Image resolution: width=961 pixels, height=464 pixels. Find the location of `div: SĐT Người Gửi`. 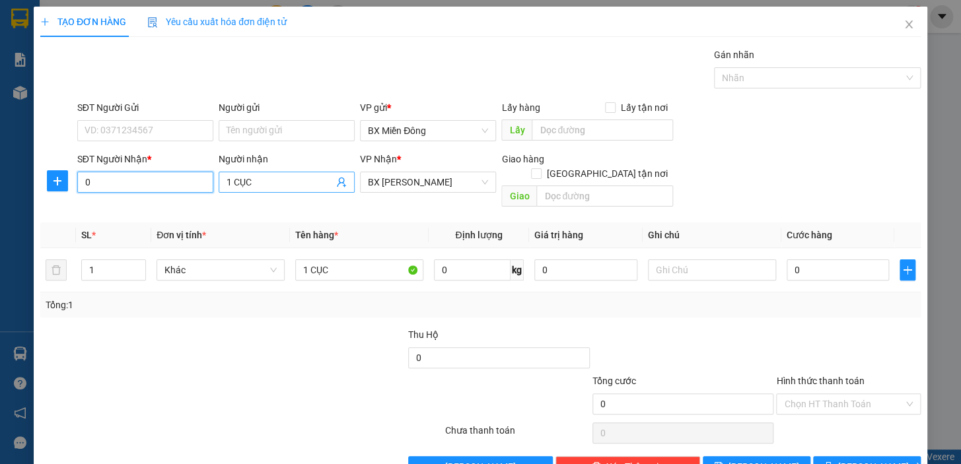

div: SĐT Người Gửi is located at coordinates (145, 108).